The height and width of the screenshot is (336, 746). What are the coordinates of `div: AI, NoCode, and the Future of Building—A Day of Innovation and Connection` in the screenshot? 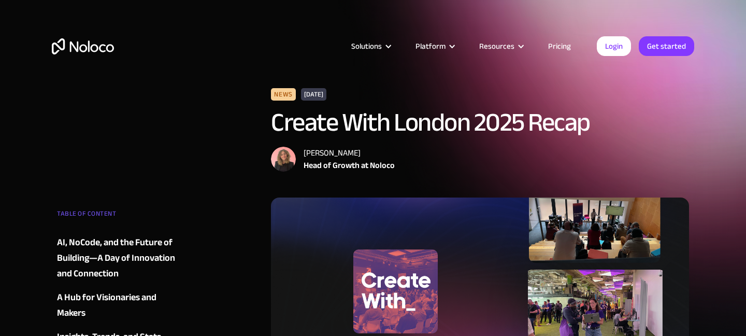 It's located at (120, 258).